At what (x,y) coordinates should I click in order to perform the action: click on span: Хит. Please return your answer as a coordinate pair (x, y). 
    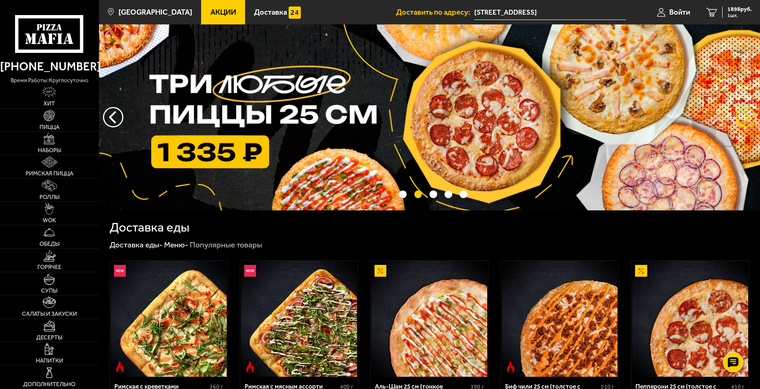
    Looking at the image, I should click on (49, 104).